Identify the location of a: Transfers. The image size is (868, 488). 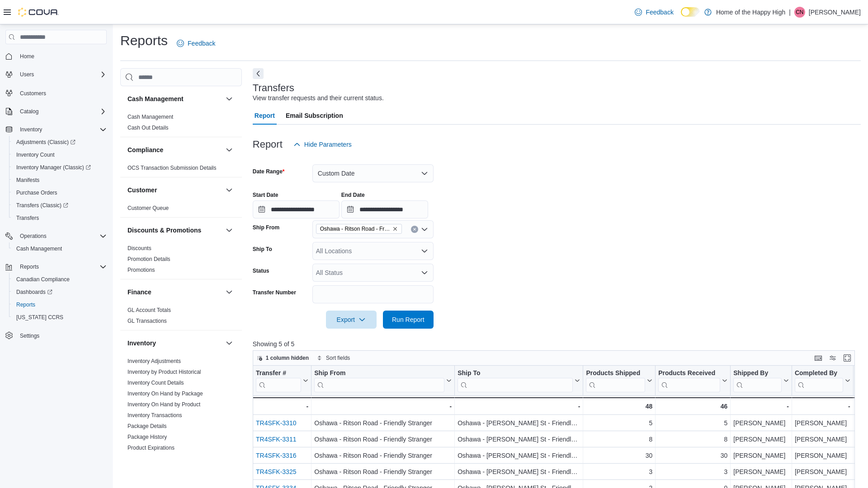
(28, 218).